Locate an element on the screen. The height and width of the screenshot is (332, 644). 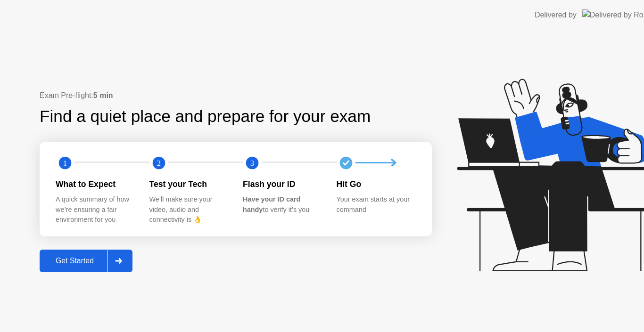
div: A quick summary of how we’re ensuring a fair environment for you is located at coordinates (95, 209).